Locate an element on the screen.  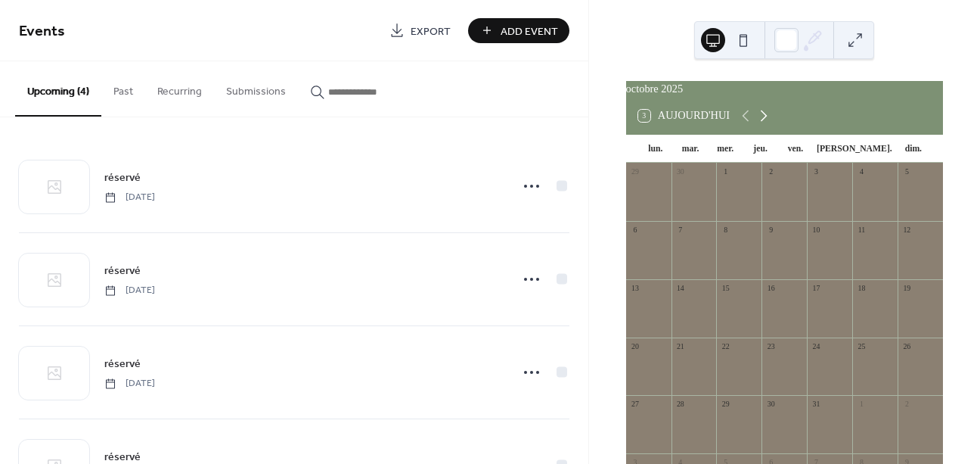
div: 4 is located at coordinates (862, 173).